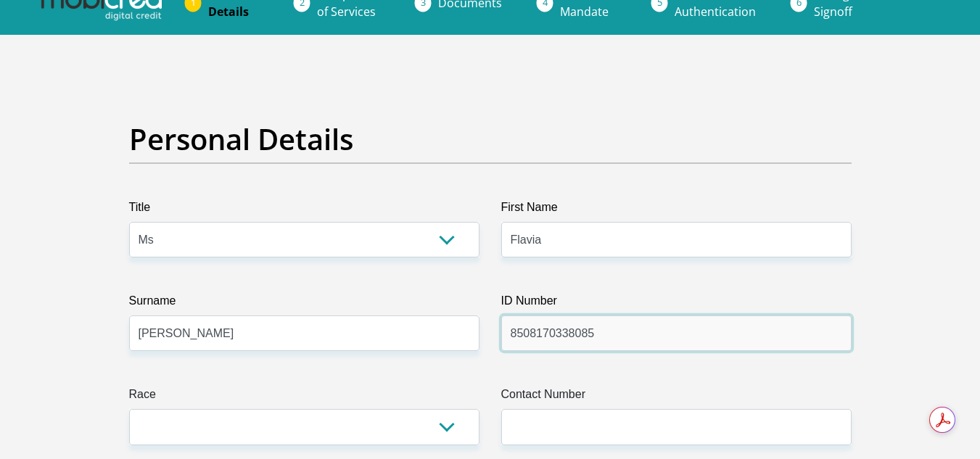  I want to click on label: First Name, so click(676, 210).